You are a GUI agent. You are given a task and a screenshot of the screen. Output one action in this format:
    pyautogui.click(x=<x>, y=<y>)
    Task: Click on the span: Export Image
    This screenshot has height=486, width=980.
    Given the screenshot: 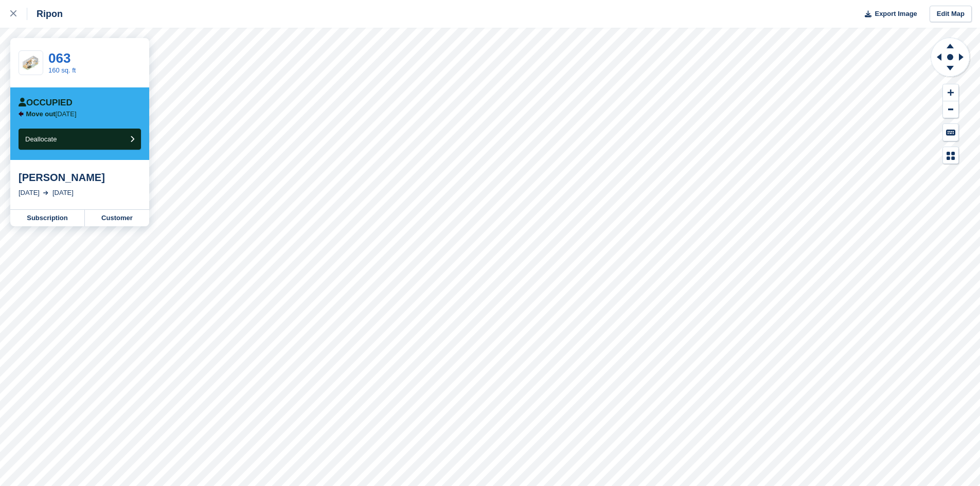 What is the action you would take?
    pyautogui.click(x=896, y=14)
    